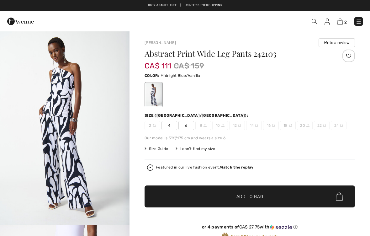 This screenshot has height=236, width=370. What do you see at coordinates (250, 197) in the screenshot?
I see `span: Add to Bag` at bounding box center [250, 197].